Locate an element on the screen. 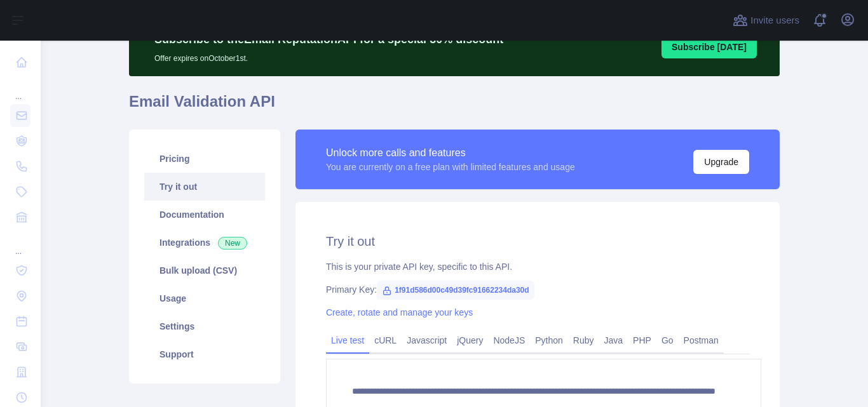  div: Primary Key: is located at coordinates (537, 289).